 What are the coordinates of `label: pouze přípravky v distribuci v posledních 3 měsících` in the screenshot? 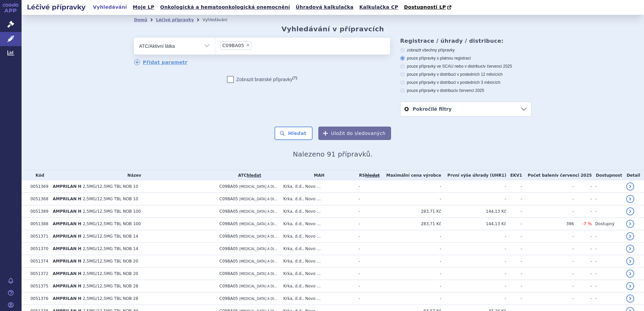 It's located at (466, 82).